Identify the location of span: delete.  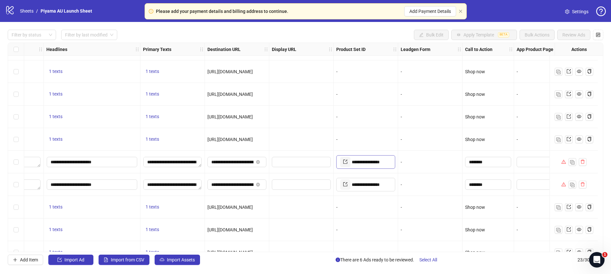
(583, 161).